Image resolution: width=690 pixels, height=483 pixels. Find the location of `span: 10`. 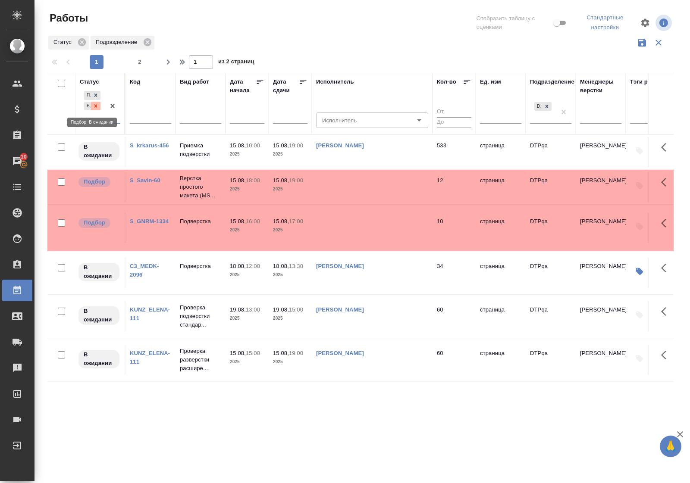

span: 10 is located at coordinates (24, 157).